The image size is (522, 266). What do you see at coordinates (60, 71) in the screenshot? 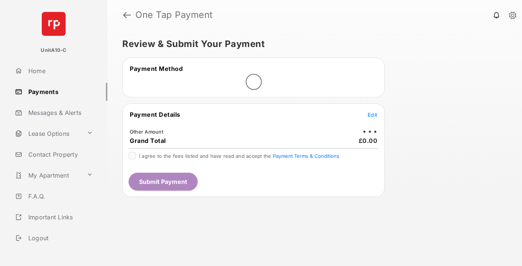
I see `a: Home` at bounding box center [60, 71].